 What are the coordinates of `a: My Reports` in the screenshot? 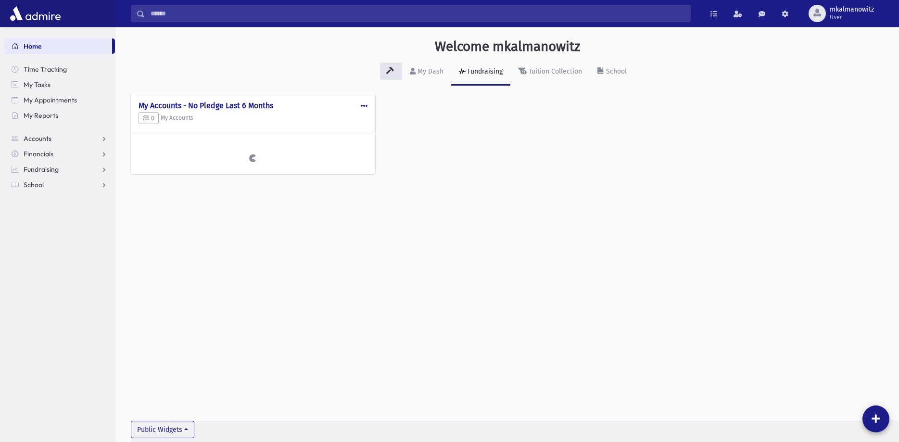 It's located at (59, 115).